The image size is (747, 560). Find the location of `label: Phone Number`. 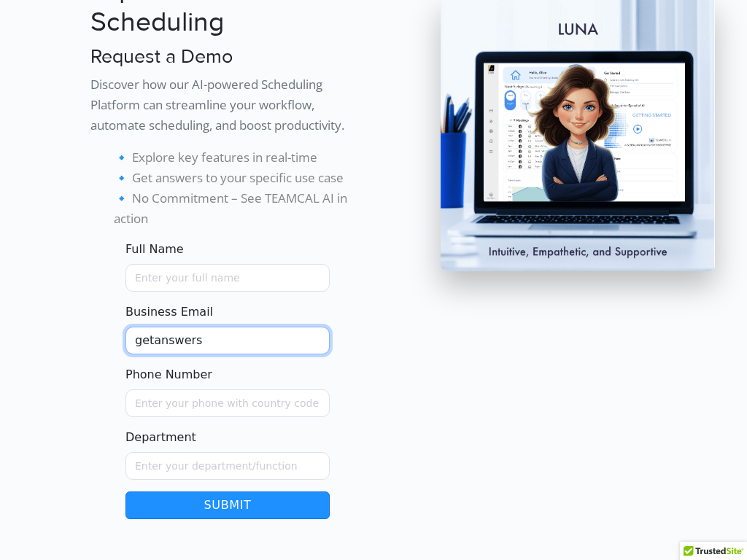

label: Phone Number is located at coordinates (168, 375).